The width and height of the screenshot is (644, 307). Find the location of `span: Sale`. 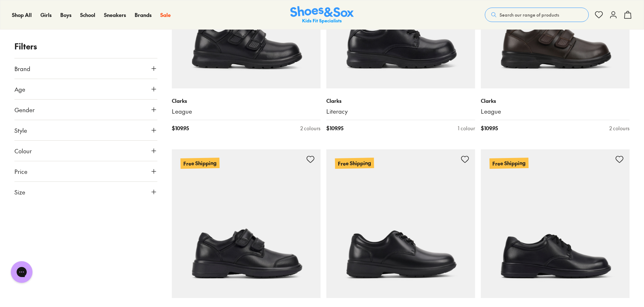

span: Sale is located at coordinates (165, 15).